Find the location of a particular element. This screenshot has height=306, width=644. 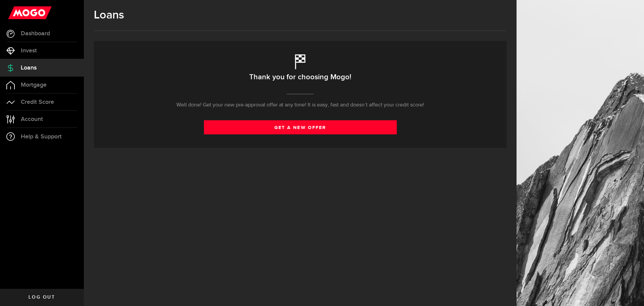

p: Well done! Get your new pre-approval offer at any time! It is easy, fast and doesn’t affect your ... is located at coordinates (300, 105).